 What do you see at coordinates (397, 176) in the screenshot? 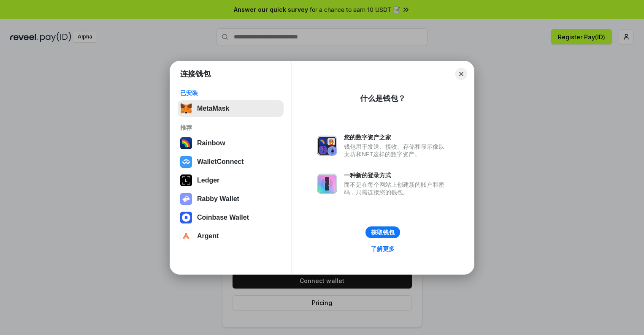
I see `div: 一种新的登录方式` at bounding box center [397, 176].